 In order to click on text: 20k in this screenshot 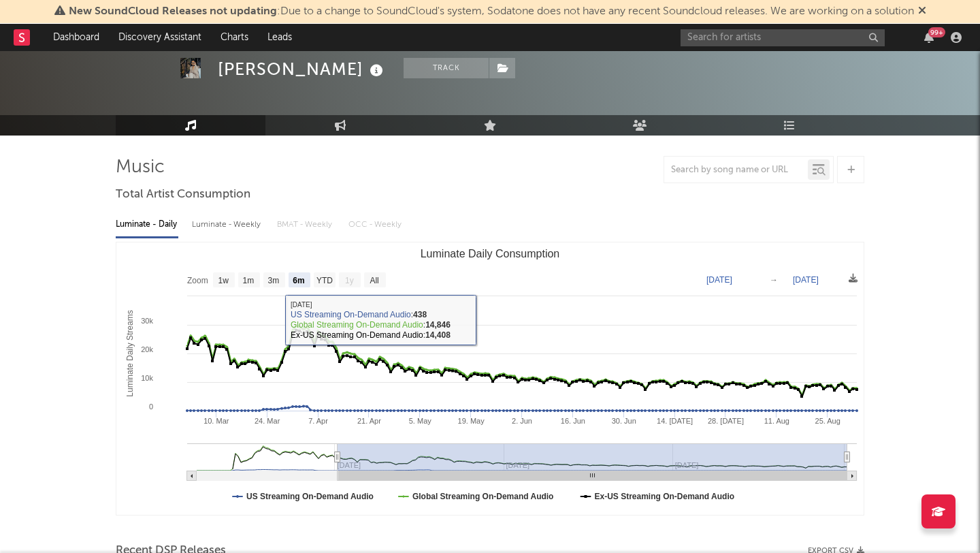, I will do `click(147, 349)`.